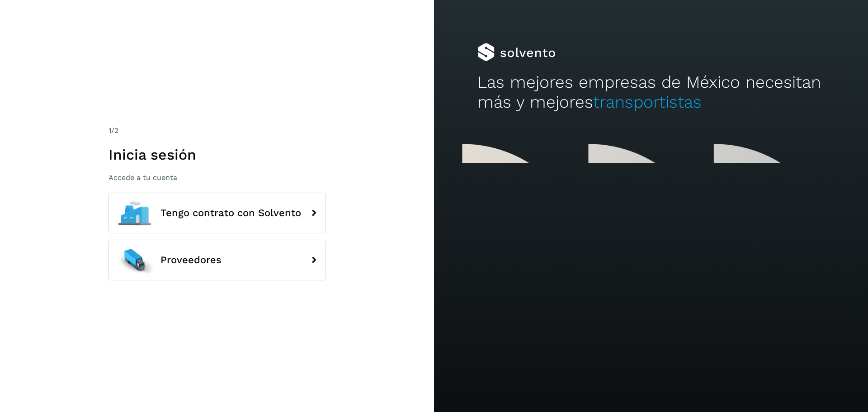 Image resolution: width=868 pixels, height=412 pixels. I want to click on button: Tengo contrato con Solvento, so click(217, 213).